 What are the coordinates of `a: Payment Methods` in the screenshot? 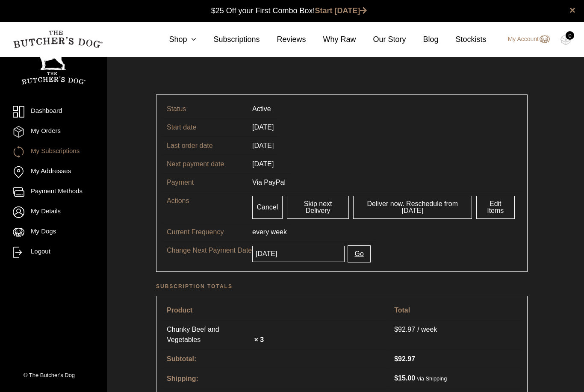 It's located at (53, 192).